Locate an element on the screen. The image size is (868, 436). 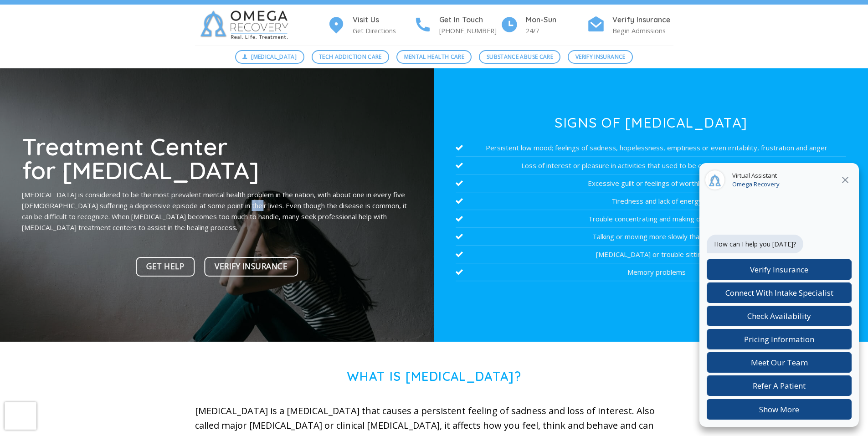
li: Tiredness and lack of energy is located at coordinates (651, 201).